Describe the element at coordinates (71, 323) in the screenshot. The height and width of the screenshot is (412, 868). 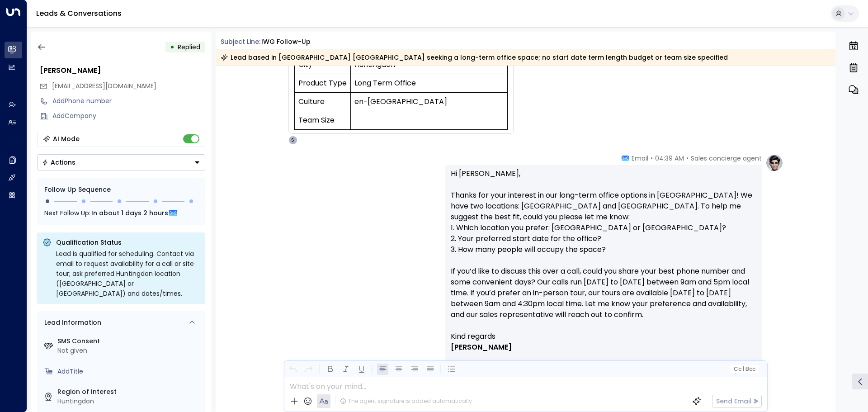
I see `div: Lead Information` at that location.